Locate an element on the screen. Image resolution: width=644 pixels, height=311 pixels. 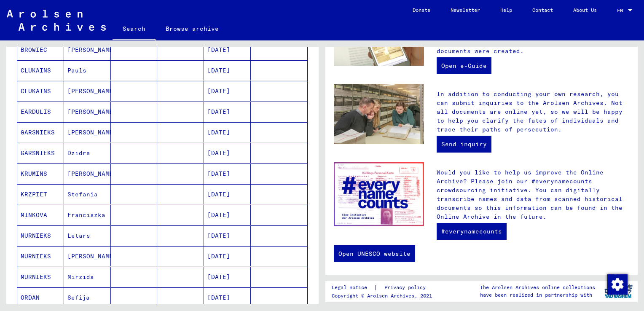
p: The Arolsen Archives online collections is located at coordinates (537, 288).